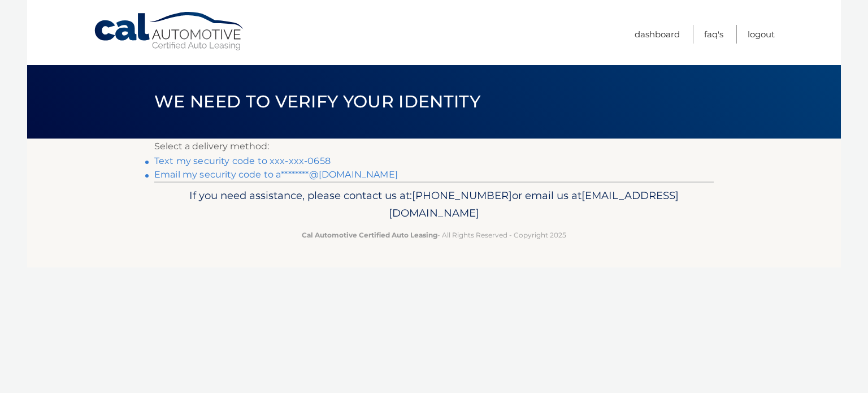 The height and width of the screenshot is (393, 868). What do you see at coordinates (169, 31) in the screenshot?
I see `a: Cal Automotive` at bounding box center [169, 31].